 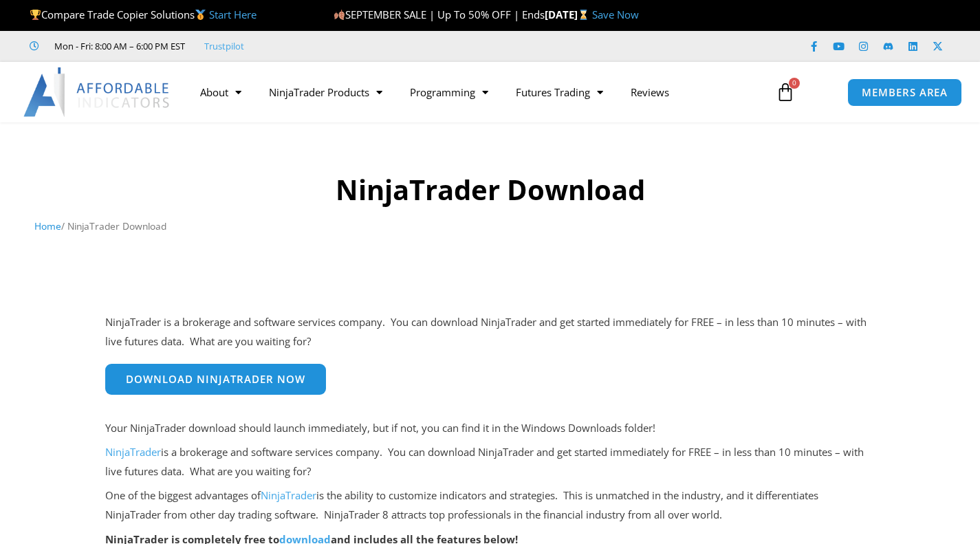 I want to click on img: LogoAI | Affordable Indicators – NinjaTrader, so click(x=97, y=92).